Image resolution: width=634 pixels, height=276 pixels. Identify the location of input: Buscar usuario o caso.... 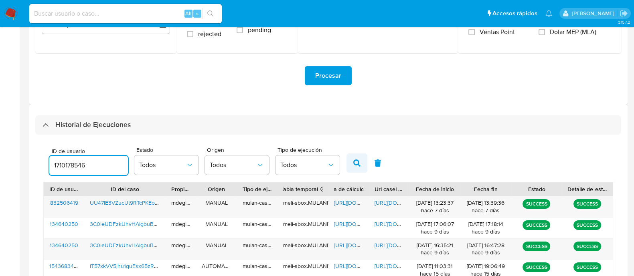
(125, 14).